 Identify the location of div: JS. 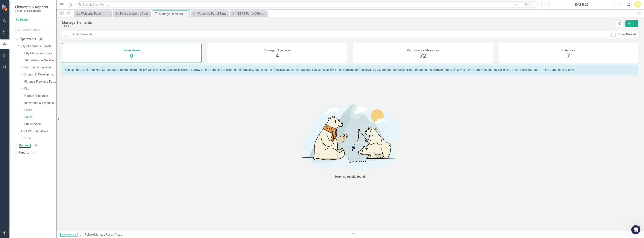
(637, 4).